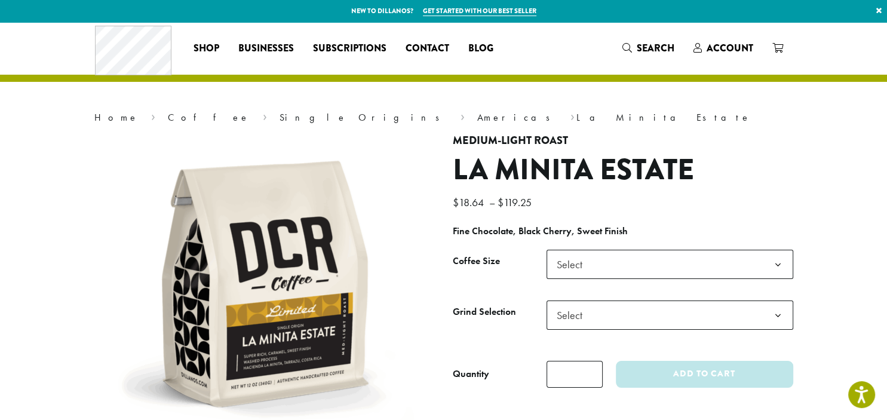  Describe the element at coordinates (209, 117) in the screenshot. I see `a: Coffee` at that location.